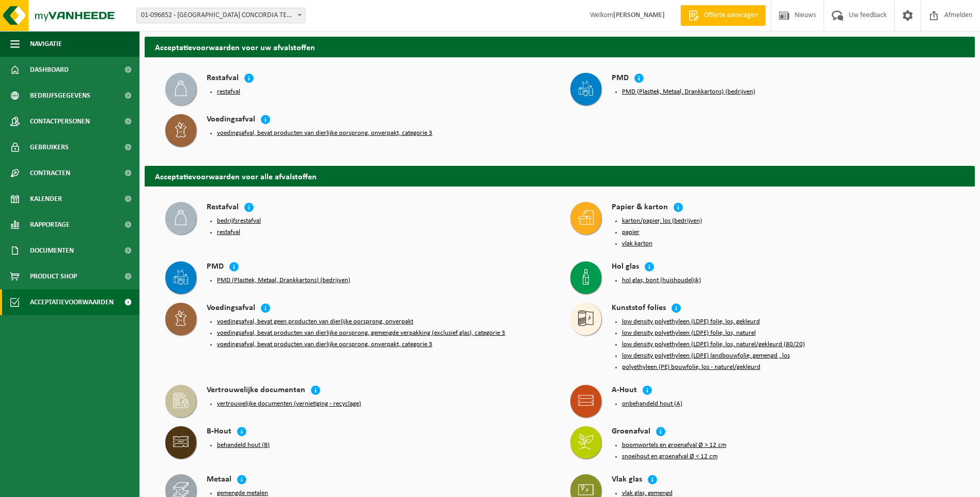 This screenshot has height=497, width=980. What do you see at coordinates (688, 334) in the screenshot?
I see `button: low density polyethyleen (LDPE) folie, los, naturel` at bounding box center [688, 334].